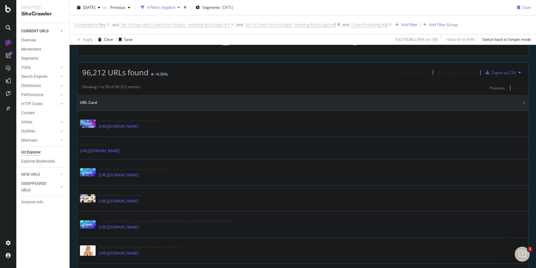  I want to click on span: Segments, so click(211, 7).